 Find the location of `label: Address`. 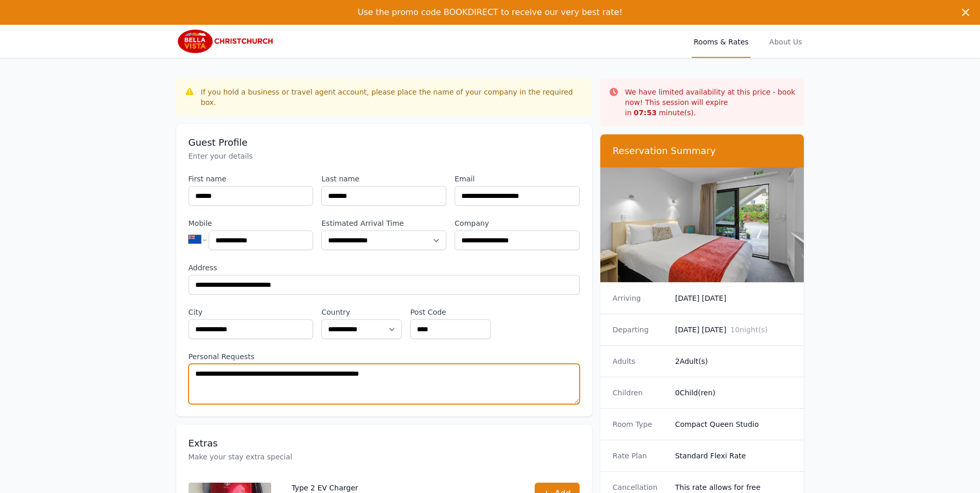

label: Address is located at coordinates (384, 268).